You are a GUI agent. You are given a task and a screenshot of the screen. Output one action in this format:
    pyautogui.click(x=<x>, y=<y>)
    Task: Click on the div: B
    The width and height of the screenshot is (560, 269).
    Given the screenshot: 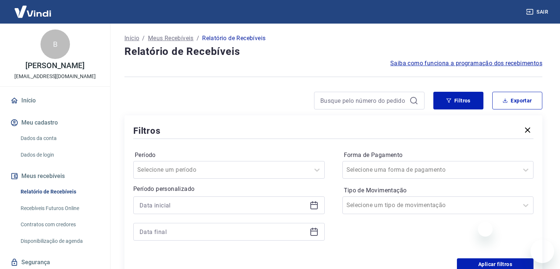 What is the action you would take?
    pyautogui.click(x=55, y=44)
    